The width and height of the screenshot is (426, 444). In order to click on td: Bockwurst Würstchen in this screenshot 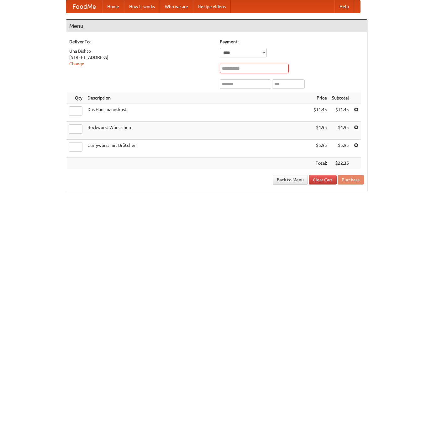, I will do `click(198, 131)`.